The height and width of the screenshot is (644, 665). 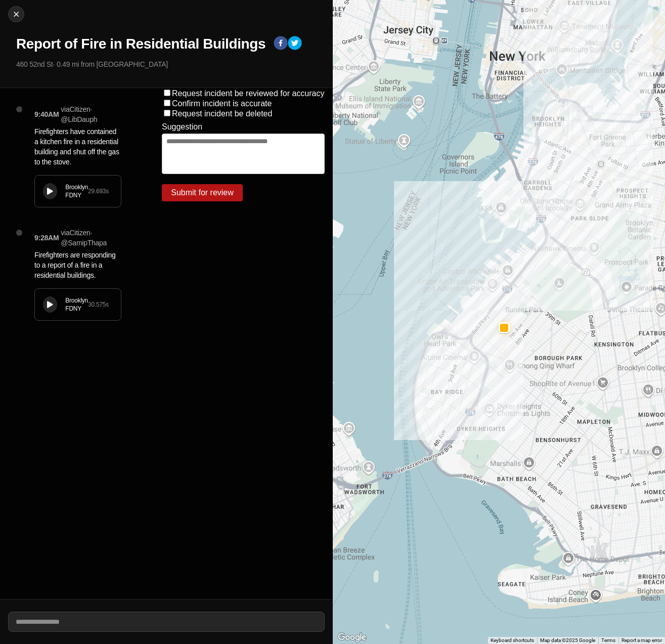 What do you see at coordinates (642, 640) in the screenshot?
I see `a: Report a map error` at bounding box center [642, 640].